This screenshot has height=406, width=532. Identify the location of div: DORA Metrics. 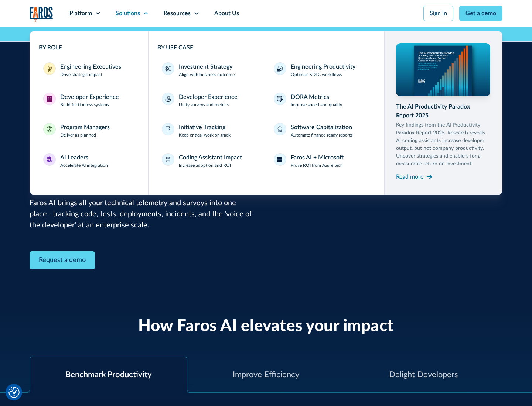
(310, 97).